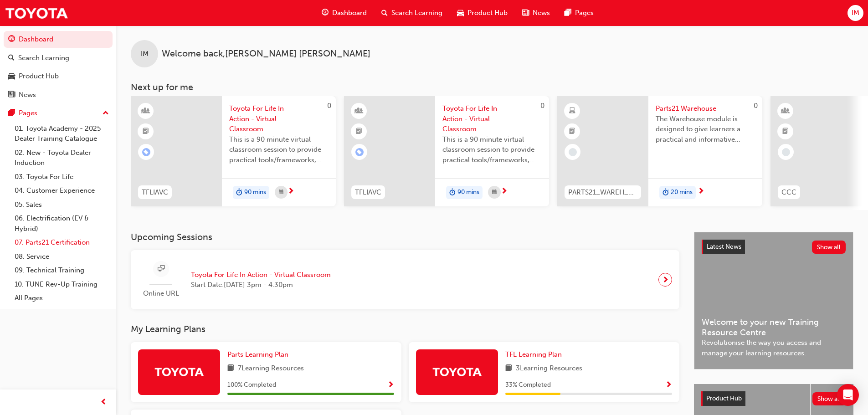 The height and width of the screenshot is (415, 868). Describe the element at coordinates (528, 384) in the screenshot. I see `span: 33 % Completed` at that location.